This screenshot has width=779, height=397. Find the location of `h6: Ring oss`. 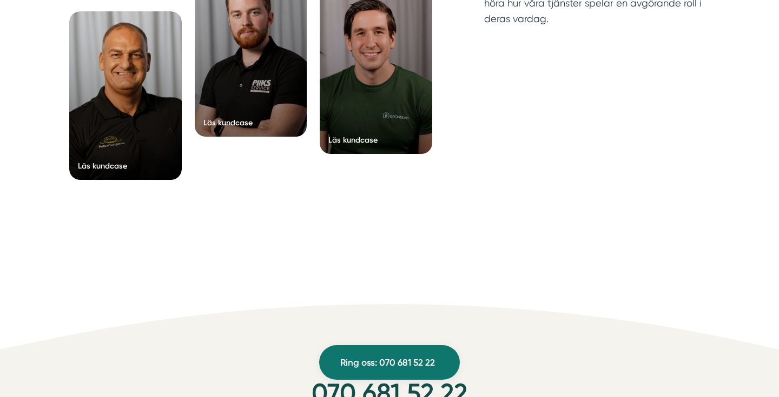

h6: Ring oss is located at coordinates (389, 360).